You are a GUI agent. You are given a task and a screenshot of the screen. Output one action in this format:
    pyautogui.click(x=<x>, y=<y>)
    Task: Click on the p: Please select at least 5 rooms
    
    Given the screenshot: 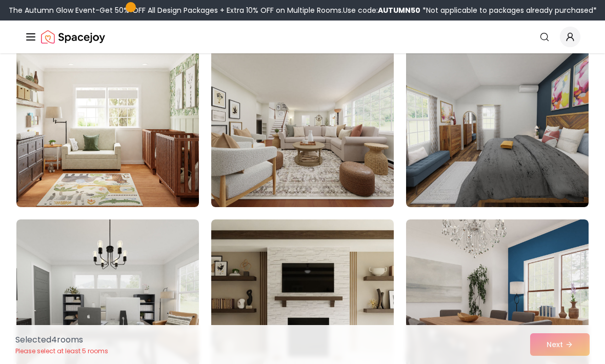 What is the action you would take?
    pyautogui.click(x=62, y=351)
    